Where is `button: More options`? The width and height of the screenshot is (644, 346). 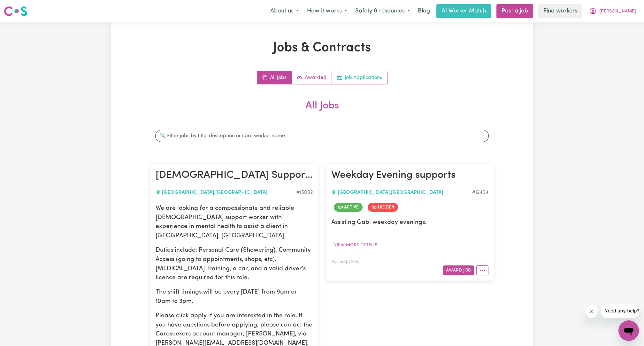 button: More options is located at coordinates (482, 270).